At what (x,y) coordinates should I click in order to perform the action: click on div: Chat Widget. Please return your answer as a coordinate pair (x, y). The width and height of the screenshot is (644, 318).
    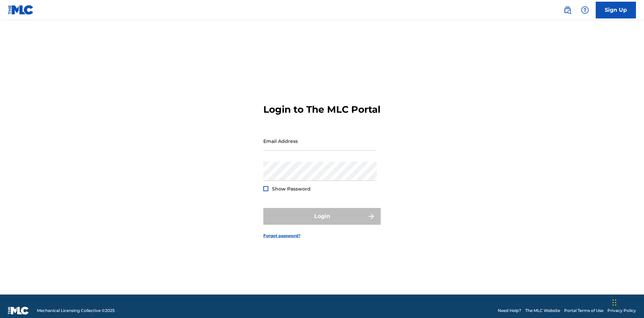
    Looking at the image, I should click on (627, 302).